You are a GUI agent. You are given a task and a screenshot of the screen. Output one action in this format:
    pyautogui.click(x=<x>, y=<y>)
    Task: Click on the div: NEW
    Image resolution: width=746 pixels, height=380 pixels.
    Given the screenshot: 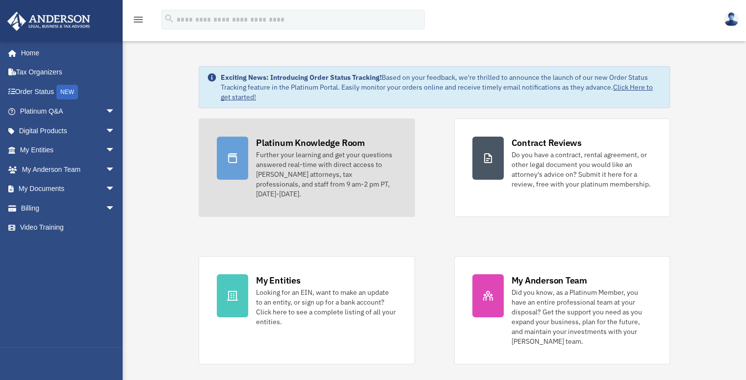 What is the action you would take?
    pyautogui.click(x=67, y=92)
    